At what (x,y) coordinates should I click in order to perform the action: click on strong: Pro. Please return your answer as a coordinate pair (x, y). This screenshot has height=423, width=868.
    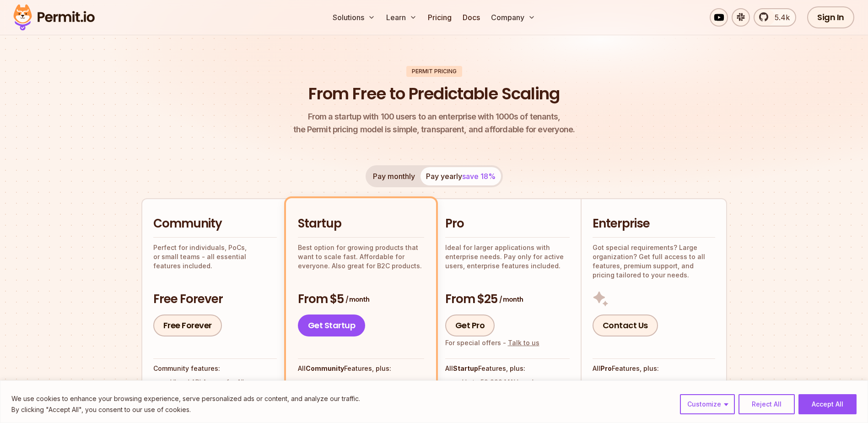
    Looking at the image, I should click on (606, 368).